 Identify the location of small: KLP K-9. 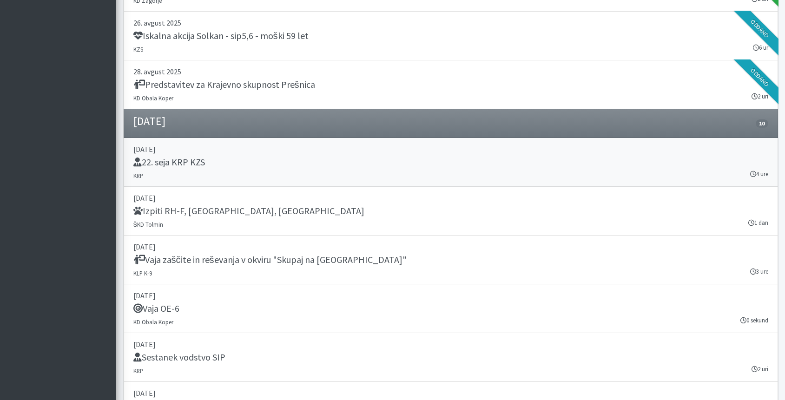
(143, 273).